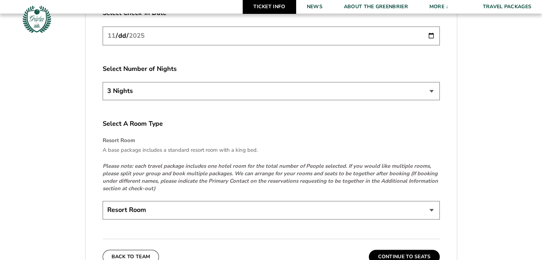 The image size is (542, 260). I want to click on em: Please note: each travel package includes one hotel room for the total number of People selected...., so click(270, 177).